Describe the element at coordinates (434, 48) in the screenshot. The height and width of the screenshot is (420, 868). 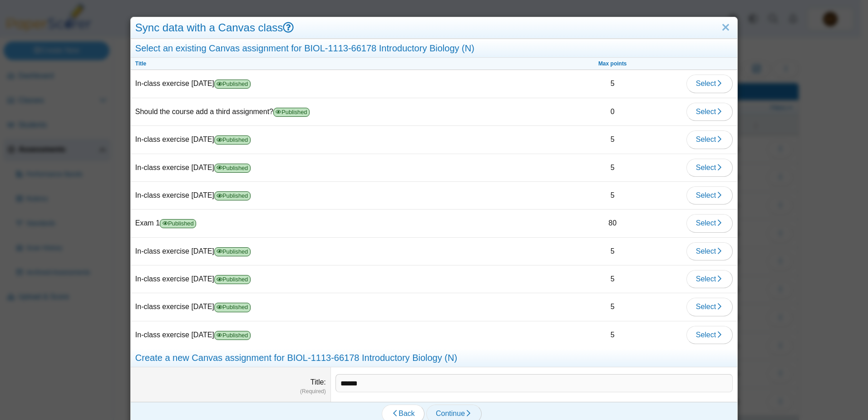
I see `div: Select an existing Canvas assignment for BIOL-1113-66178 Introductory Biology (N)` at that location.